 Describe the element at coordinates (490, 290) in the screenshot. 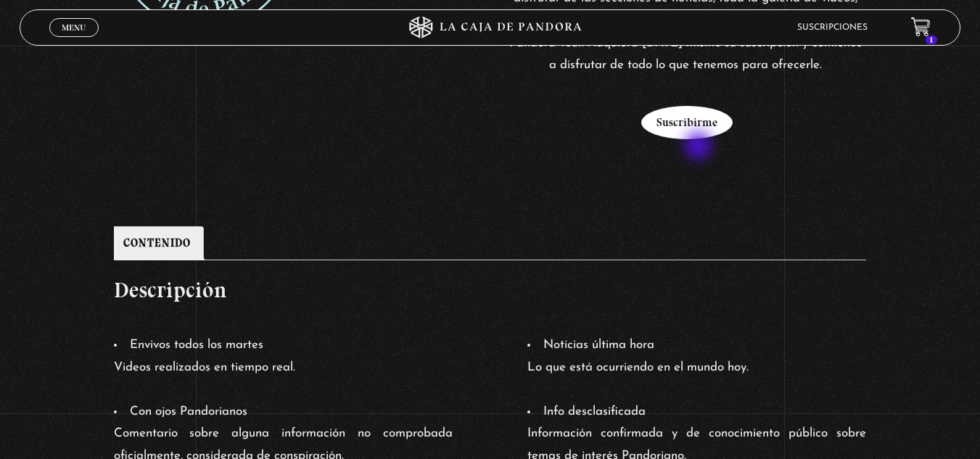

I see `h2: Descripción` at that location.